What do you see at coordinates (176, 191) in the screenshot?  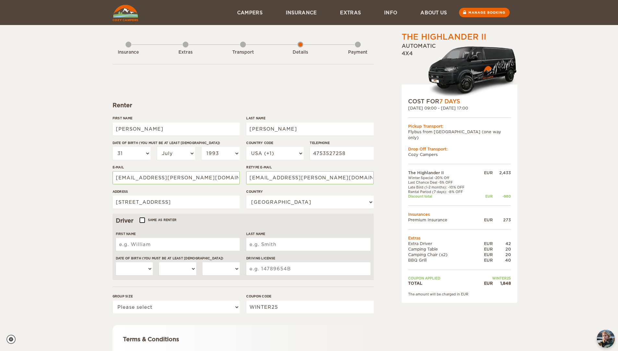 I see `label: Address` at bounding box center [176, 191].